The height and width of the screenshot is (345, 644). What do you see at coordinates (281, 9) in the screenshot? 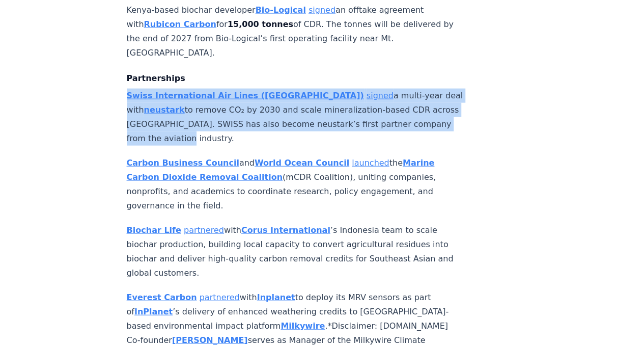
I see `strong: Bio-Logical` at bounding box center [281, 9].